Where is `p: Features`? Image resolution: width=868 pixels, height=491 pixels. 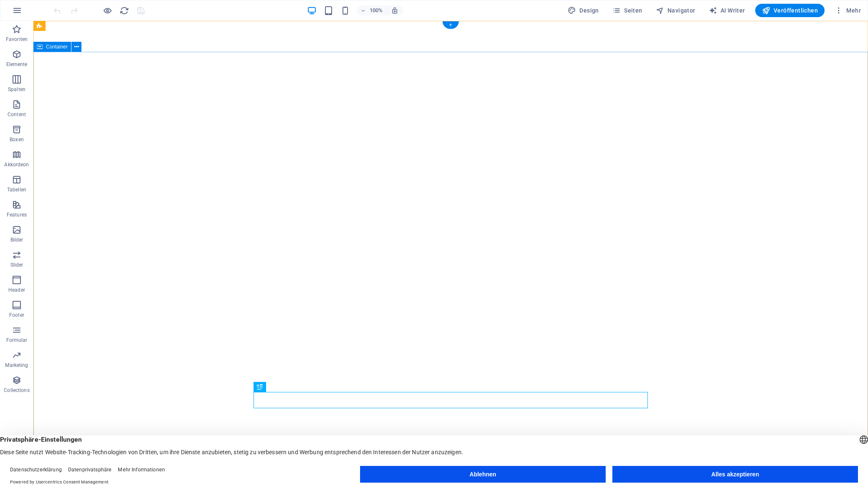 p: Features is located at coordinates (16, 215).